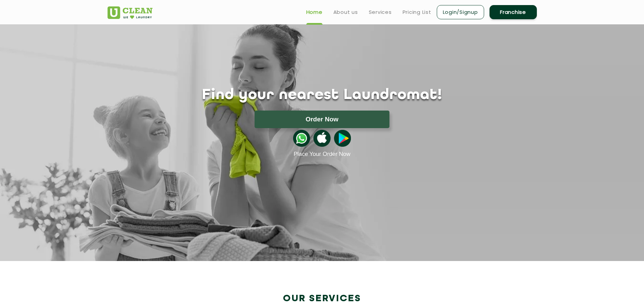  I want to click on img: apple-icon.png, so click(322, 138).